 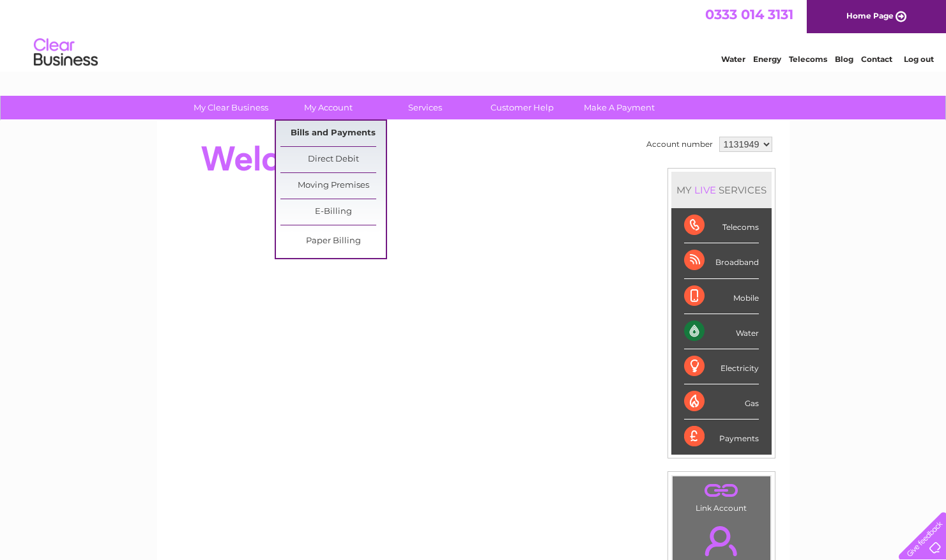 I want to click on td: Account number, so click(x=680, y=144).